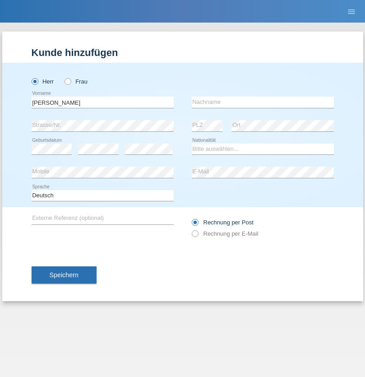 The width and height of the screenshot is (365, 377). What do you see at coordinates (64, 275) in the screenshot?
I see `button: Speichern` at bounding box center [64, 275].